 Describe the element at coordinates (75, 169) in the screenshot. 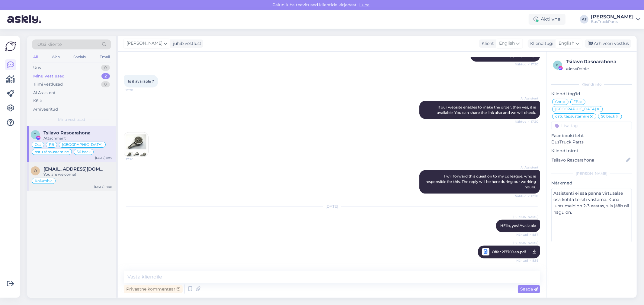

I see `span: olgalizeth03@gmail.com` at that location.